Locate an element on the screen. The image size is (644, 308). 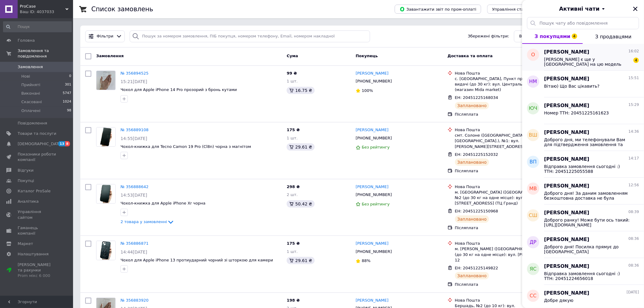
div: Заплановано is located at coordinates (472, 276).